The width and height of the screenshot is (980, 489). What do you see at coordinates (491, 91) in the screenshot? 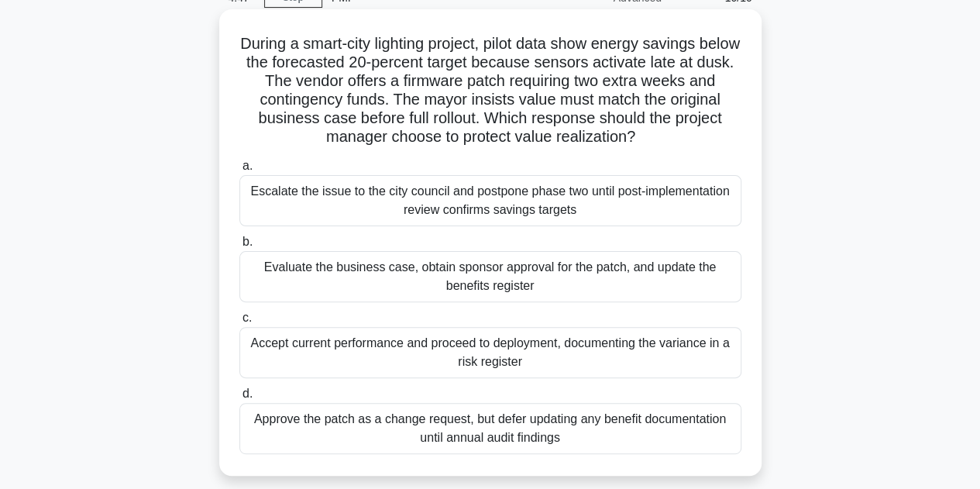
I see `h5: During a smart-city lighting project, pilot data show energy savings below the forecasted 20-perc...` at bounding box center [491, 91].